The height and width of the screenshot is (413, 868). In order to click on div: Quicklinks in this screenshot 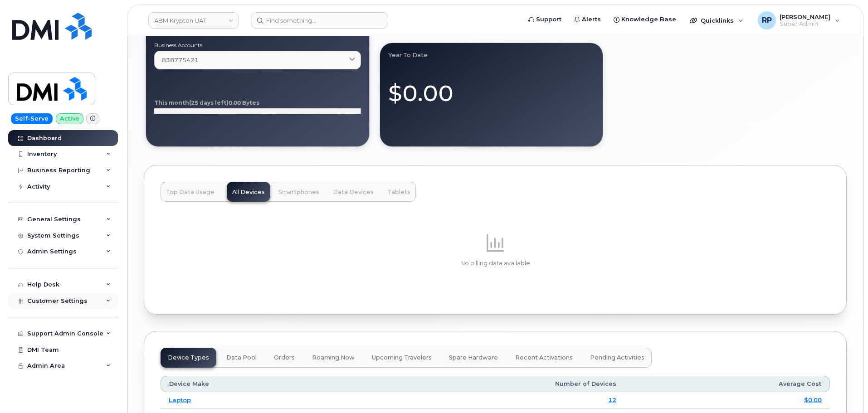, I will do `click(716, 21)`.